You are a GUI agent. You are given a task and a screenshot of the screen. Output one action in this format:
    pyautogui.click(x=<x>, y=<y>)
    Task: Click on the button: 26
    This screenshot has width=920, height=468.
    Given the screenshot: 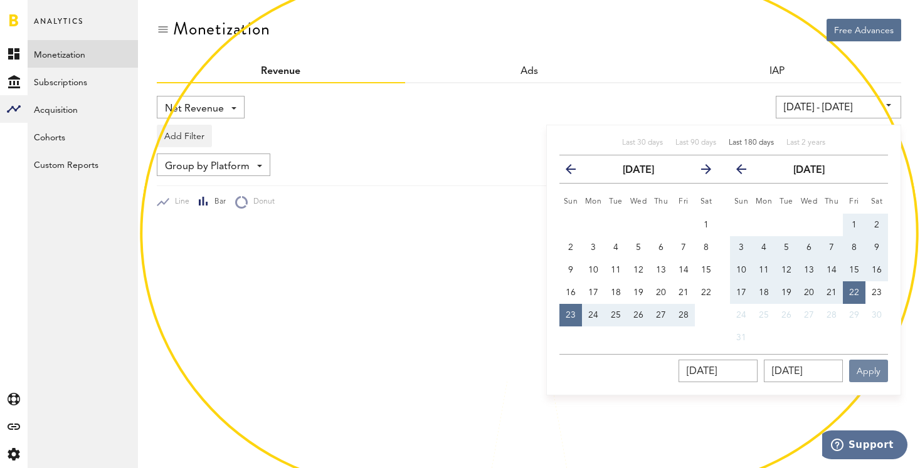 What is the action you would take?
    pyautogui.click(x=786, y=315)
    